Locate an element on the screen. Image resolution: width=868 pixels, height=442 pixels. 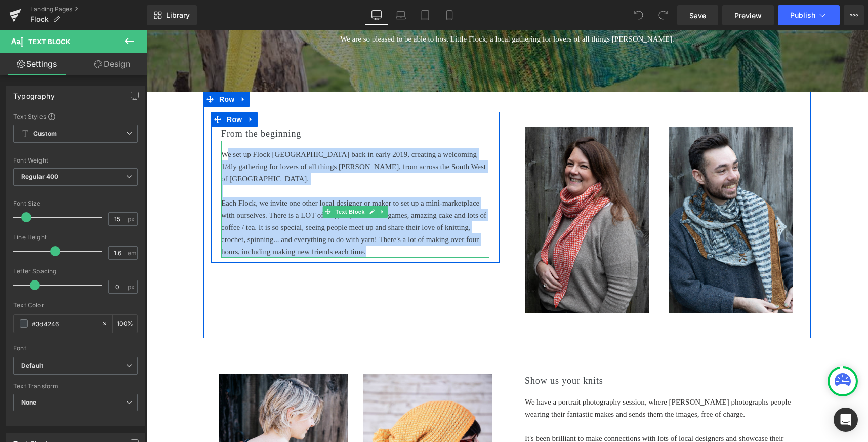
span: We are so pleased to be able to host Little Flock; a local gathering for lovers of all things [PE... is located at coordinates (361, 9).